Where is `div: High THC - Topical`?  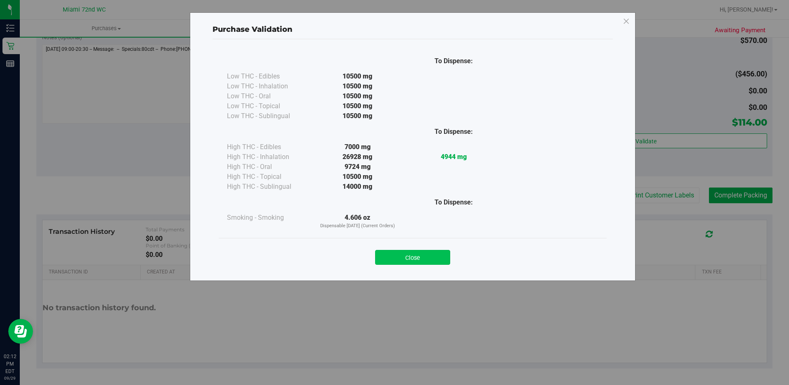
div: High THC - Topical is located at coordinates (268, 177).